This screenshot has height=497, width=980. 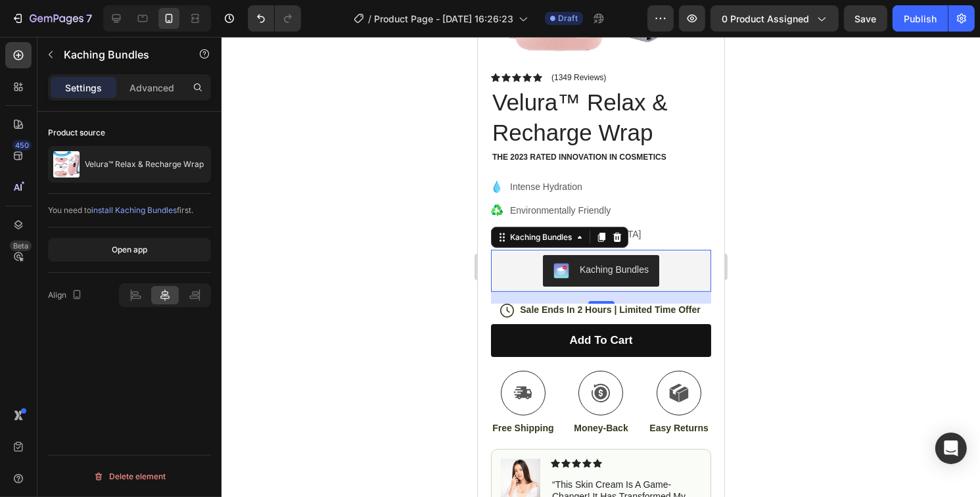 What do you see at coordinates (97, 173) in the screenshot?
I see `p: Environmentally Friendly` at bounding box center [97, 173].